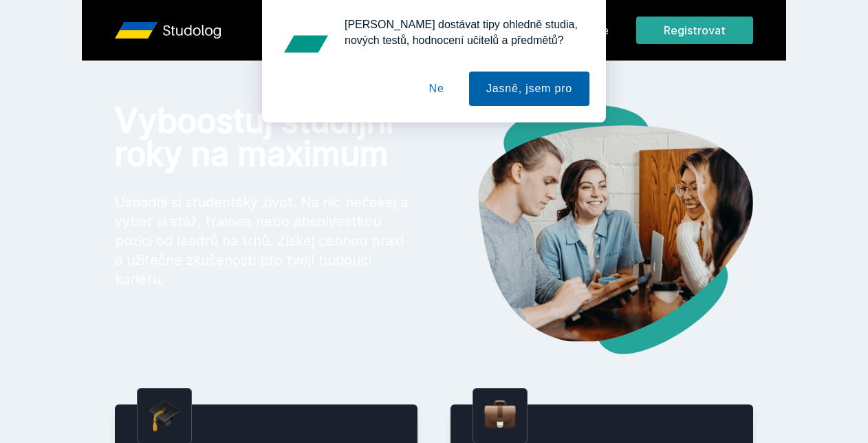 This screenshot has width=868, height=443. What do you see at coordinates (500, 414) in the screenshot?
I see `img: briefcase.png` at bounding box center [500, 414].